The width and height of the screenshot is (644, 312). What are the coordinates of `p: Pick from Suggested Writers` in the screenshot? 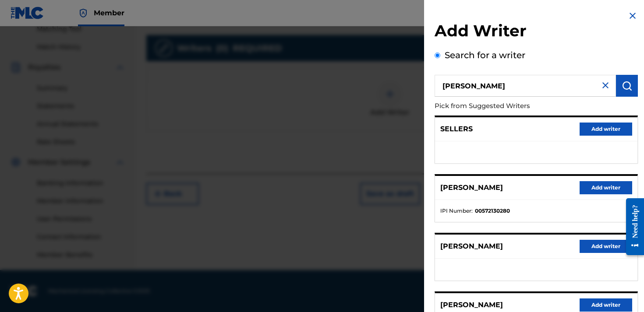 It's located at (511, 106).